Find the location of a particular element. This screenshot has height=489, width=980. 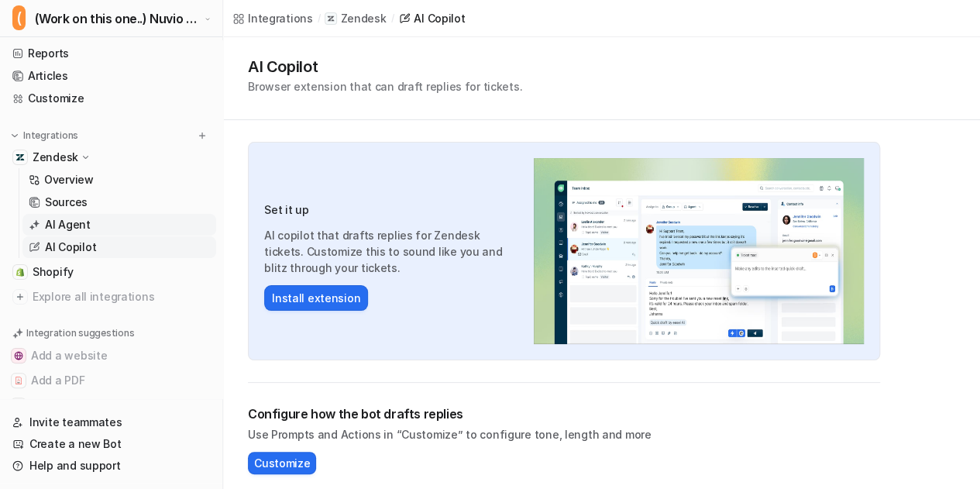

img: expand menu is located at coordinates (15, 136).